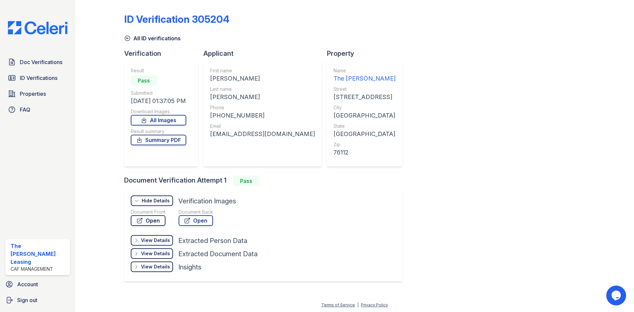 Image resolution: width=634 pixels, height=312 pixels. Describe the element at coordinates (158, 112) in the screenshot. I see `div: Download Images` at that location.